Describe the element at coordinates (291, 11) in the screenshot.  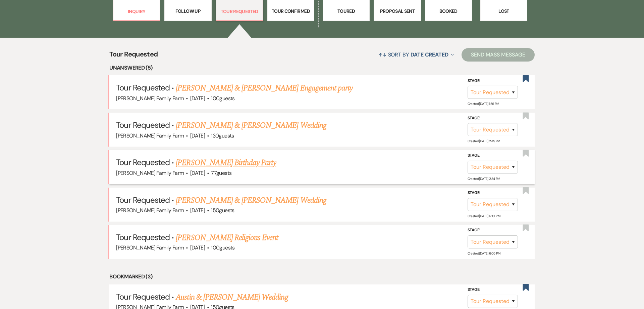
I see `p: Tour Confirmed` at that location.